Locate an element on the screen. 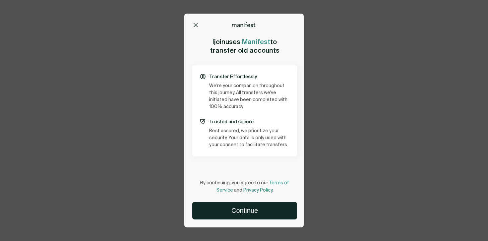 The height and width of the screenshot is (241, 488). p: Transfer Effortlessly is located at coordinates (249, 77).